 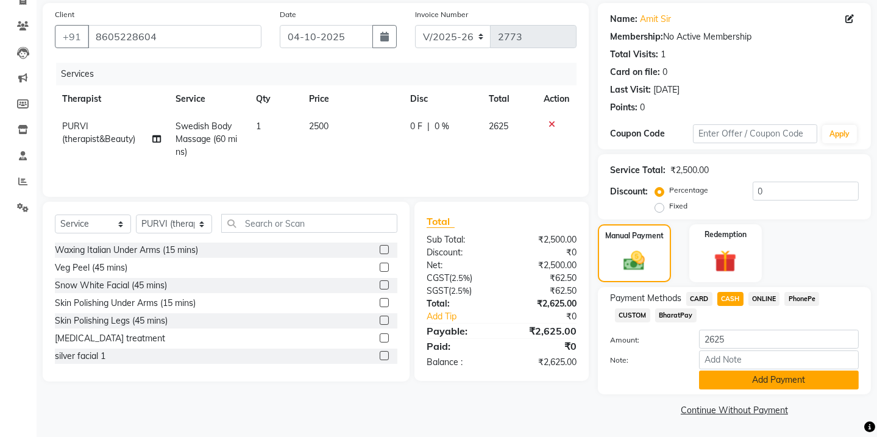 I want to click on span: 2500, so click(x=319, y=126).